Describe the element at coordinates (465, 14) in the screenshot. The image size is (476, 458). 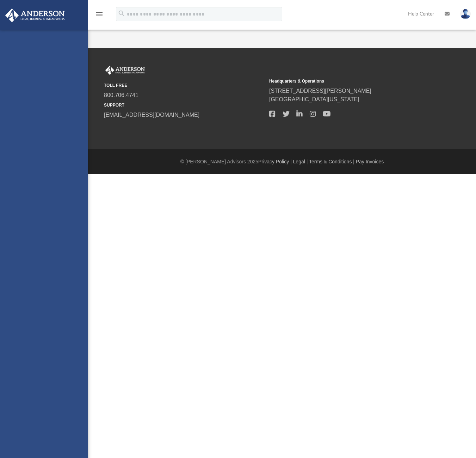
I see `img: User Pic` at that location.